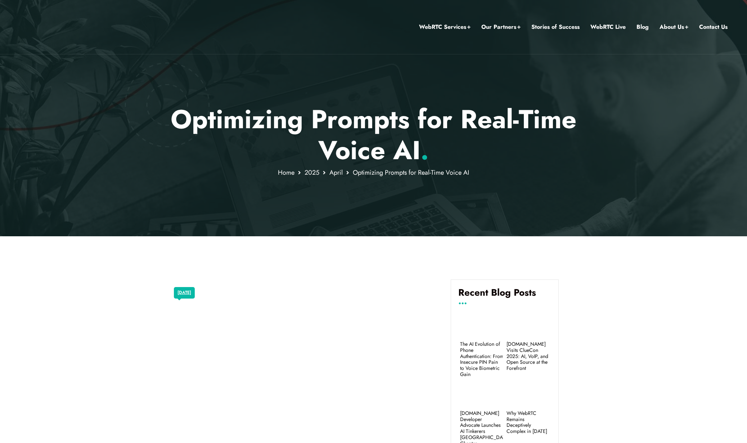 Image resolution: width=747 pixels, height=443 pixels. Describe the element at coordinates (481, 359) in the screenshot. I see `a: The AI Evolution of Phone Authentication: From Insecure PIN Pain to Voice Biometric Gain` at that location.